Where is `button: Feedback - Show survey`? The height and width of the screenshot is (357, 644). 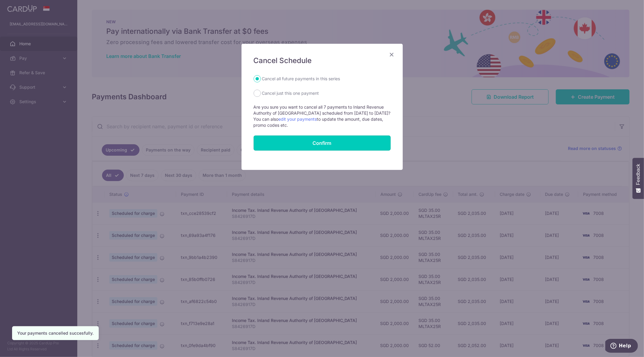 button: Feedback - Show survey is located at coordinates (638, 178).